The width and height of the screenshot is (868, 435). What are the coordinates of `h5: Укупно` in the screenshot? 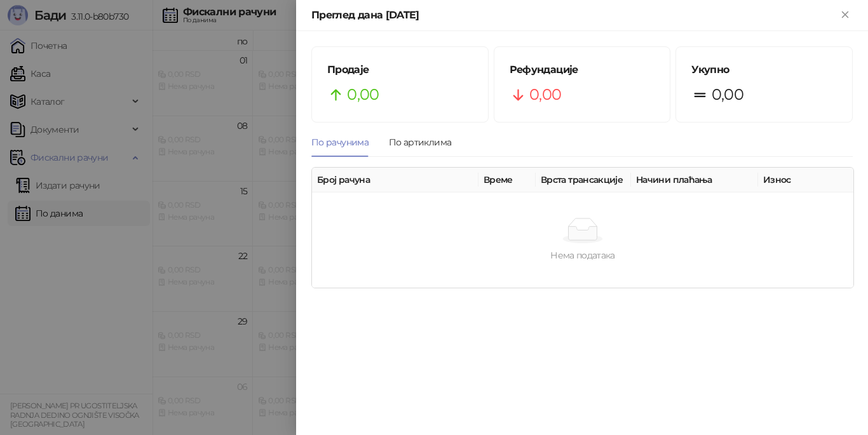 It's located at (764, 70).